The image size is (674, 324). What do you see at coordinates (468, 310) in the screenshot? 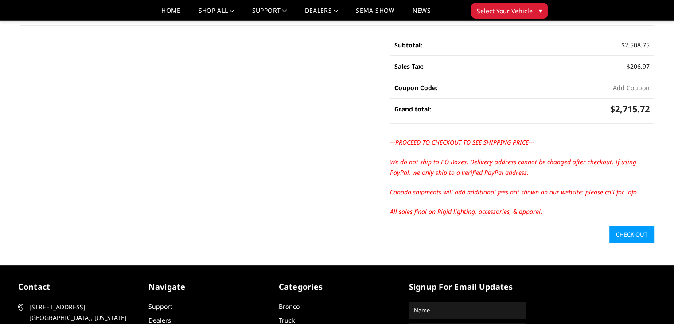
I see `input: Name` at bounding box center [468, 310].